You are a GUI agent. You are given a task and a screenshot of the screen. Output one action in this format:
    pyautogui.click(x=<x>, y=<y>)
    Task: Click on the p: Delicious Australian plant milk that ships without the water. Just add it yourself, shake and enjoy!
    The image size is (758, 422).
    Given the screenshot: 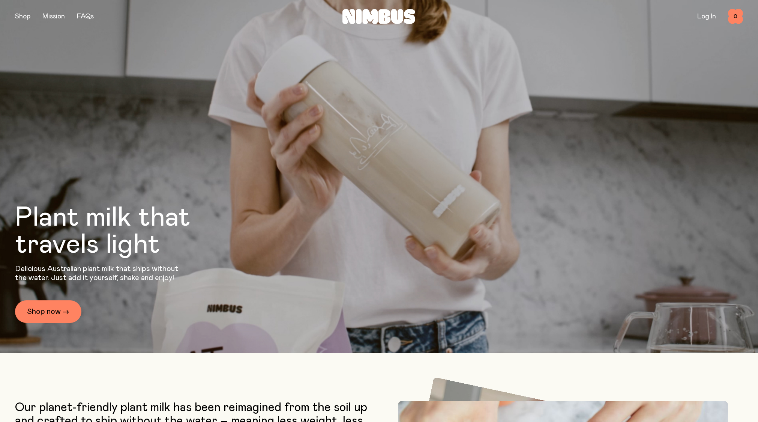 What is the action you would take?
    pyautogui.click(x=99, y=273)
    